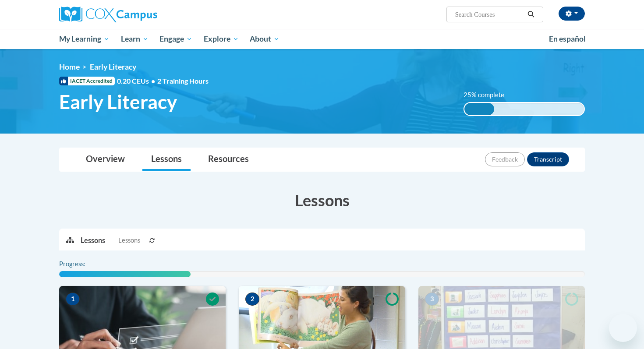  What do you see at coordinates (73, 299) in the screenshot?
I see `span: 1` at bounding box center [73, 299].